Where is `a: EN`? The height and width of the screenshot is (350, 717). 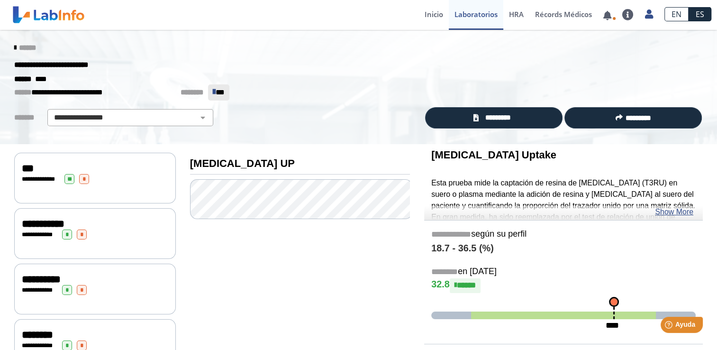
a: EN is located at coordinates (676, 14).